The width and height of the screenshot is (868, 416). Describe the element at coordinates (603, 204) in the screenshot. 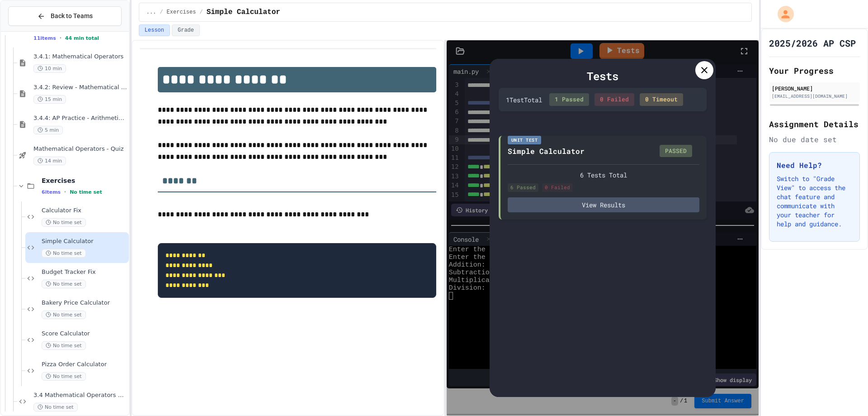

I see `button: View Results` at that location.